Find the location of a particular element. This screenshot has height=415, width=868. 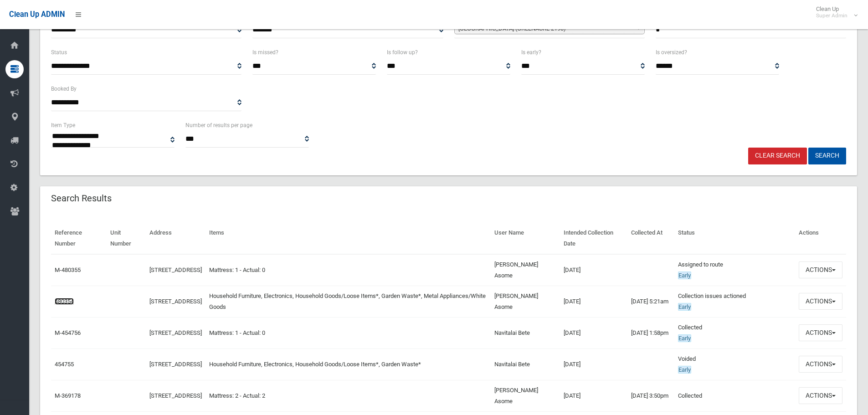

th: Collected At is located at coordinates (650, 238).